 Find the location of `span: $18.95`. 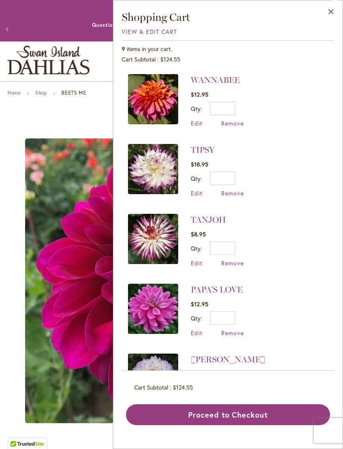

span: $18.95 is located at coordinates (200, 164).